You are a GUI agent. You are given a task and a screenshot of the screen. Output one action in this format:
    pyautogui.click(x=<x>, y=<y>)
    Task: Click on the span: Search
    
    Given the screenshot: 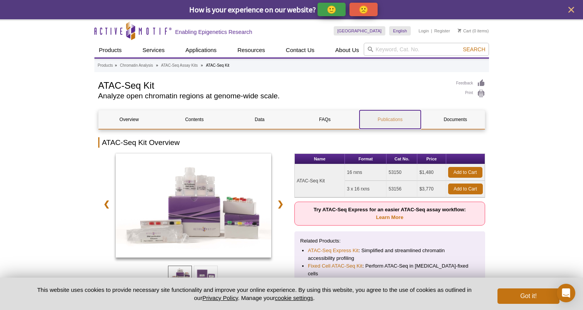 What is the action you would take?
    pyautogui.click(x=474, y=49)
    